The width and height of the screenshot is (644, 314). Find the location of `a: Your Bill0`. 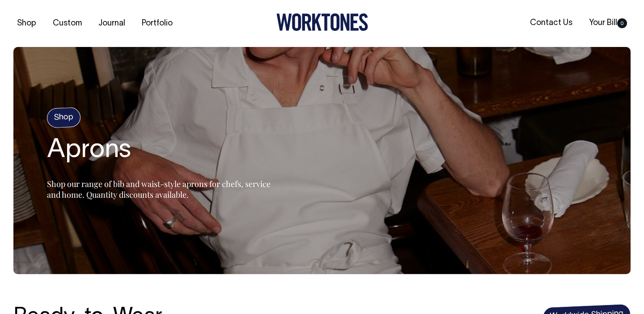

a: Your Bill0 is located at coordinates (608, 23).